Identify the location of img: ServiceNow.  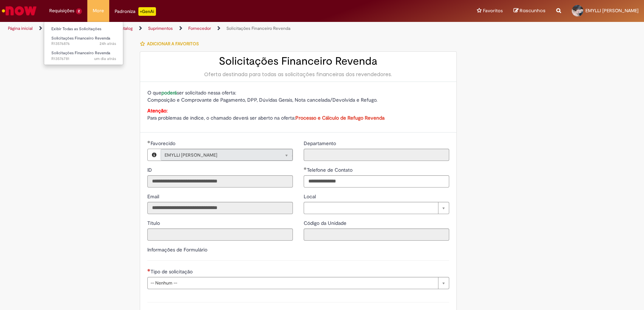
(19, 11).